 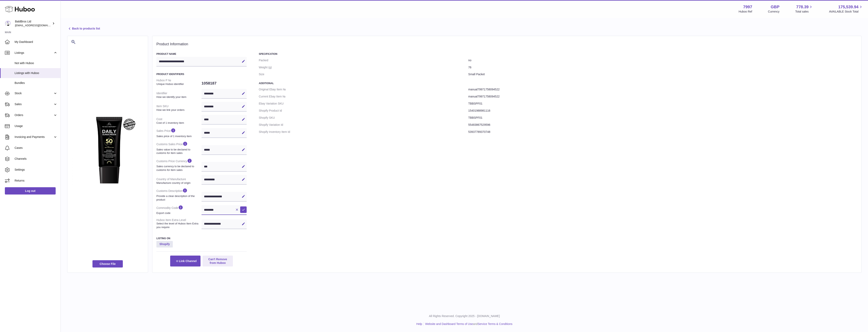 I want to click on div: Currency, so click(x=774, y=11).